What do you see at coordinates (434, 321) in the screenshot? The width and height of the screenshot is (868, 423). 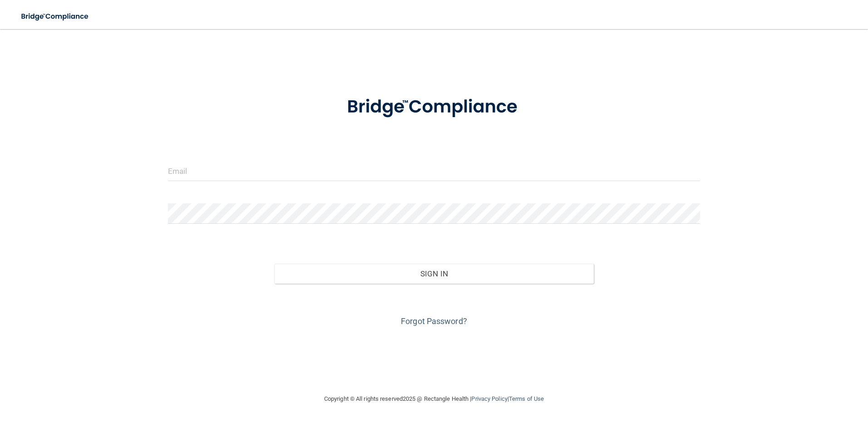 I see `a: Forgot Password?` at bounding box center [434, 321].